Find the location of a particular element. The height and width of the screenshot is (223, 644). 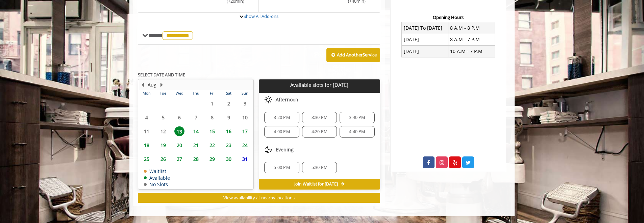

div: 4:00 PM is located at coordinates (282, 132).